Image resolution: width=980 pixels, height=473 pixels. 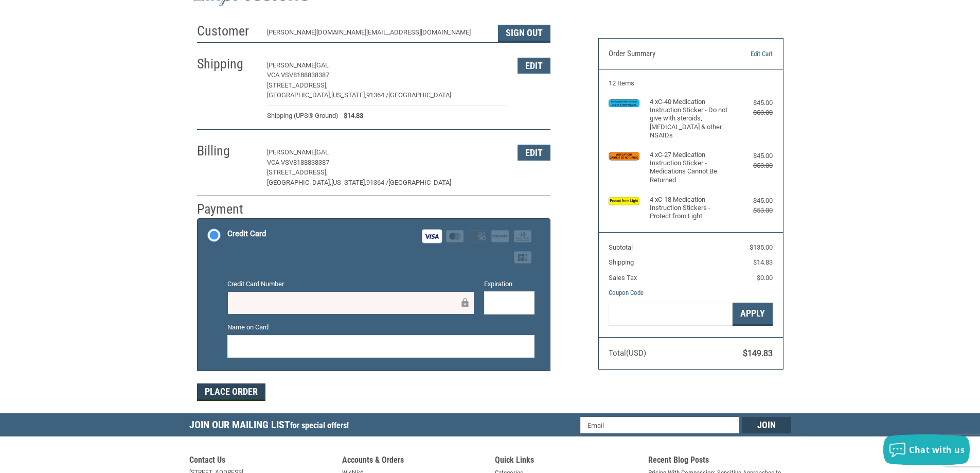 What do you see at coordinates (766, 425) in the screenshot?
I see `input: Join` at bounding box center [766, 425].